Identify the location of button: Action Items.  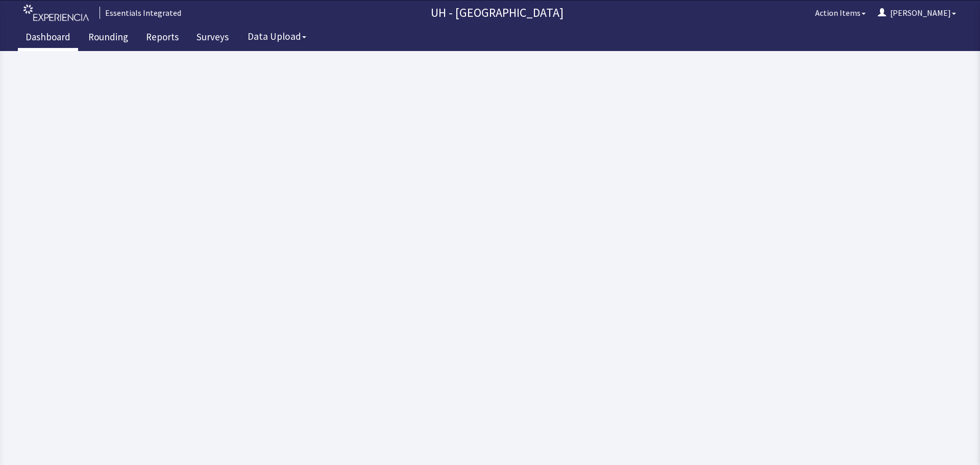
(840, 13).